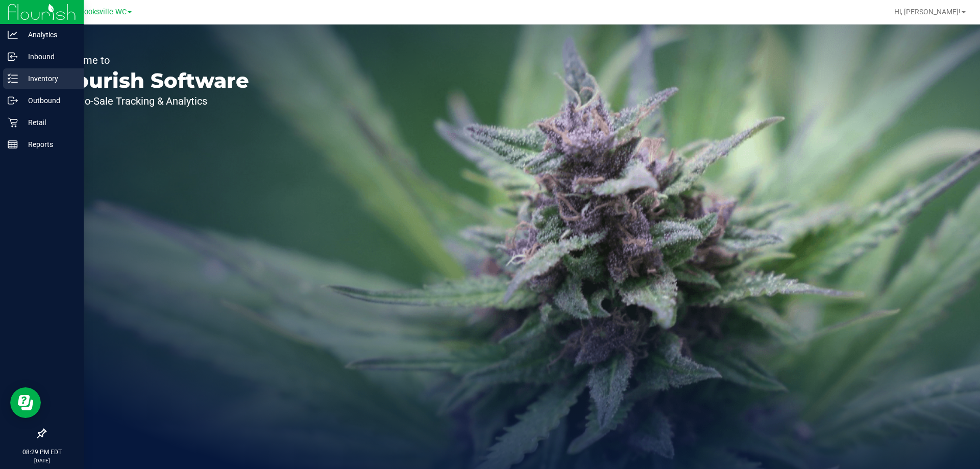 Image resolution: width=980 pixels, height=469 pixels. Describe the element at coordinates (13, 144) in the screenshot. I see `inline-svg: Reports` at that location.